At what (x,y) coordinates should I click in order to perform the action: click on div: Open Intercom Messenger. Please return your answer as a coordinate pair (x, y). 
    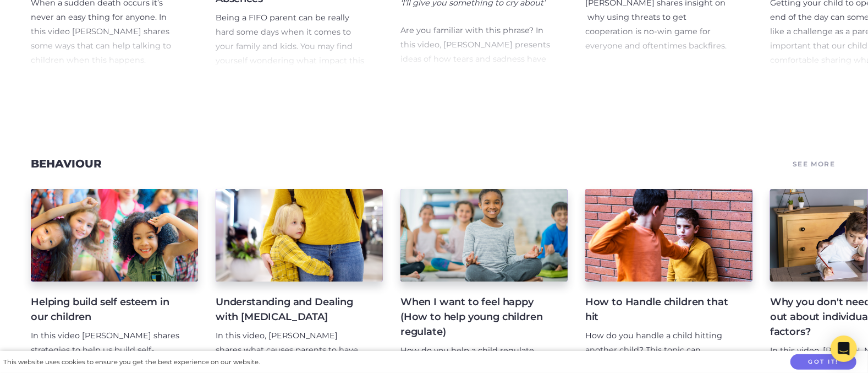
    Looking at the image, I should click on (844, 348).